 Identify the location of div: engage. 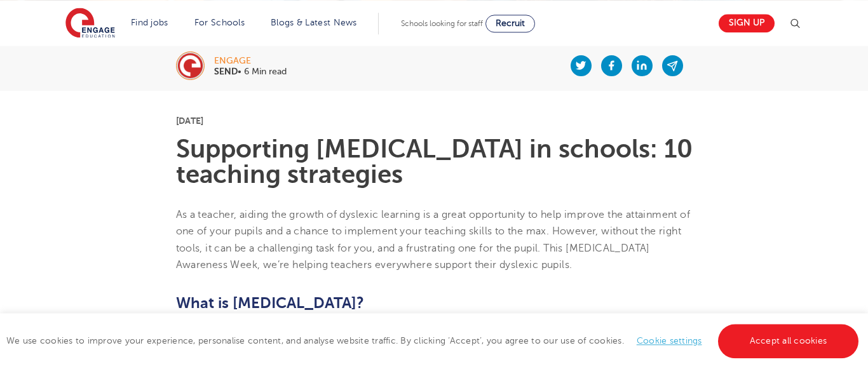
(250, 61).